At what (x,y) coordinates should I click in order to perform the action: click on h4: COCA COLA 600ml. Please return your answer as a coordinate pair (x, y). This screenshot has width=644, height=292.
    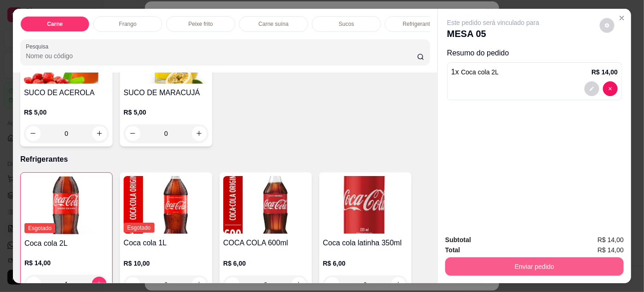
    Looking at the image, I should click on (266, 243).